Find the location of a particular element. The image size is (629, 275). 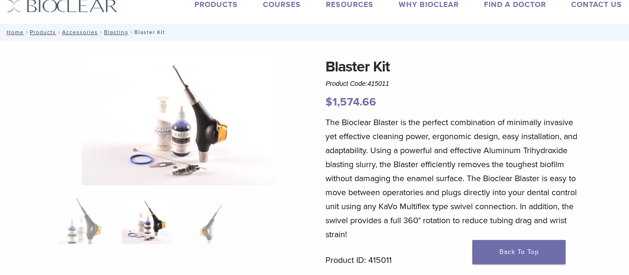

a: Home is located at coordinates (14, 32).